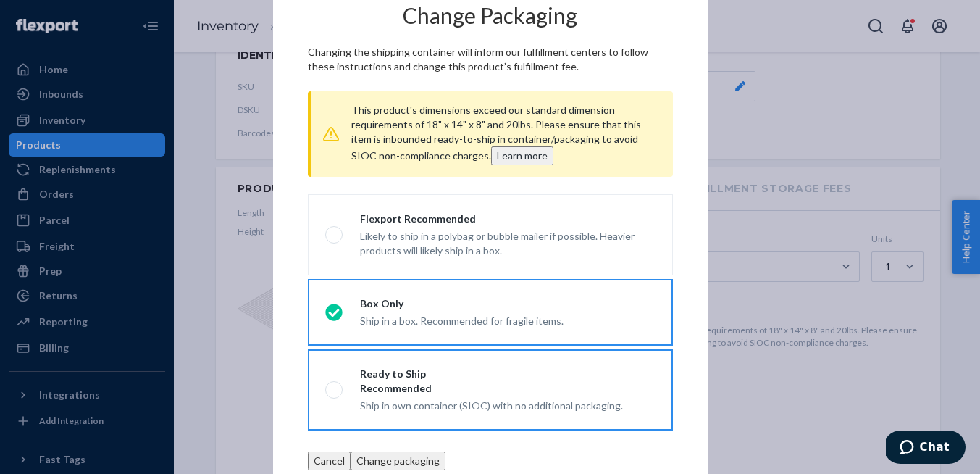 The height and width of the screenshot is (474, 980). Describe the element at coordinates (503, 134) in the screenshot. I see `div: This product's dimensions exceed our standard dimension requirements of 18" x 14" x 8" and 20lbs....` at that location.